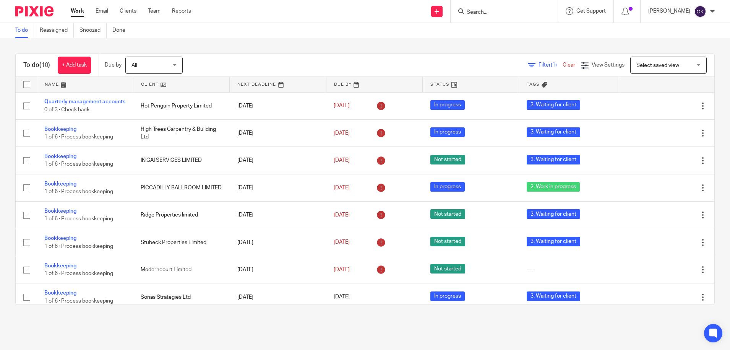 Image resolution: width=730 pixels, height=350 pixels. I want to click on a: Clients, so click(128, 11).